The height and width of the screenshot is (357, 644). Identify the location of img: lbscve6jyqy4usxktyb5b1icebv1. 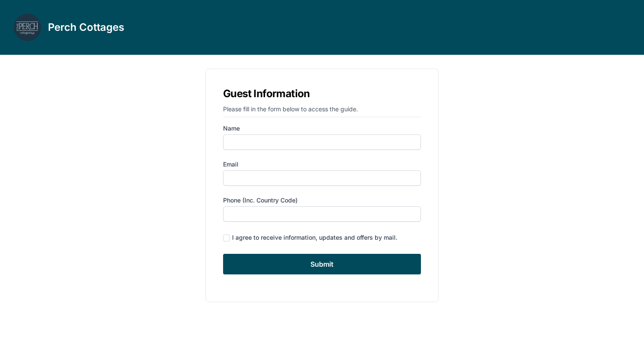
(27, 27).